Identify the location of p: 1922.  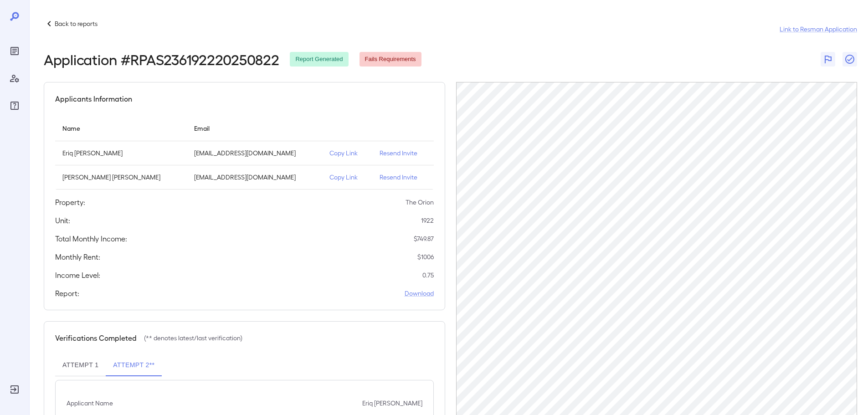
(427, 221).